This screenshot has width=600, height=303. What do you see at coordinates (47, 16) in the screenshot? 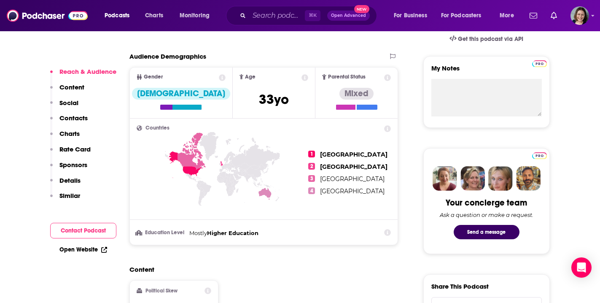
I see `img: Podchaser - Follow, Share and Rate Podcasts` at bounding box center [47, 16].